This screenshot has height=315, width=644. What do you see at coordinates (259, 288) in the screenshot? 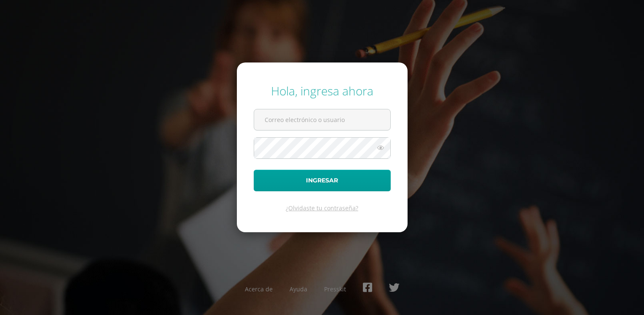
I see `a: Acerca de` at bounding box center [259, 288].